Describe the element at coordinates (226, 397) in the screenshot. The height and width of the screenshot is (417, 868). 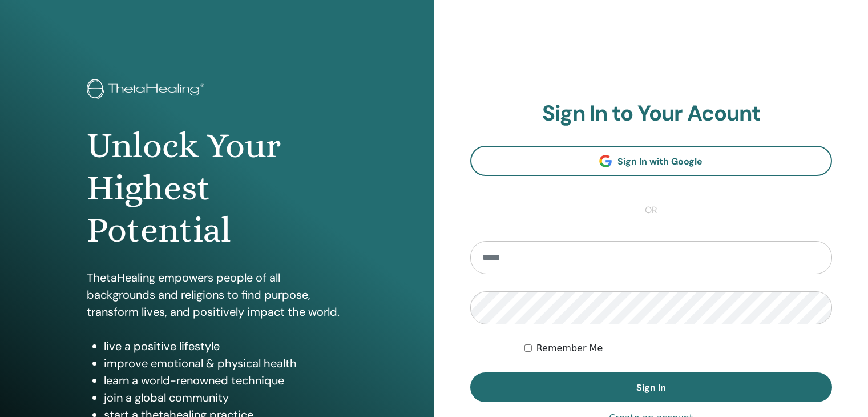
I see `li: join a global community` at that location.